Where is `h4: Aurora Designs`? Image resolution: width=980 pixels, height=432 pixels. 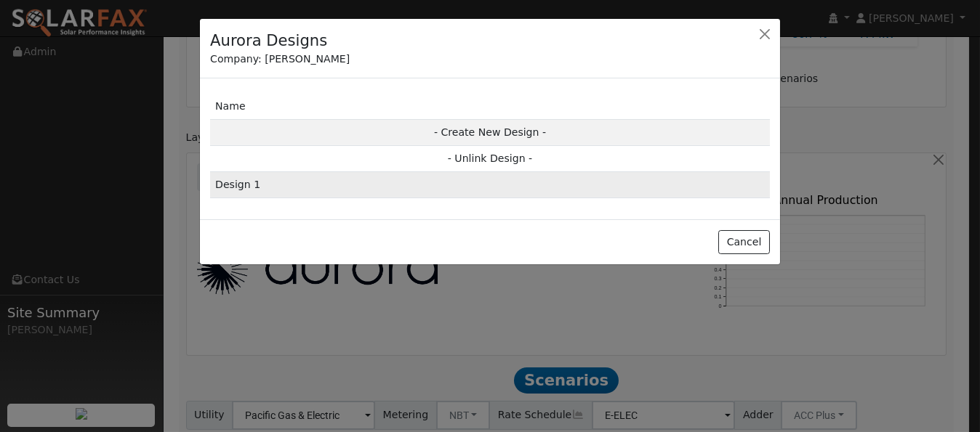 h4: Aurora Designs is located at coordinates (269, 41).